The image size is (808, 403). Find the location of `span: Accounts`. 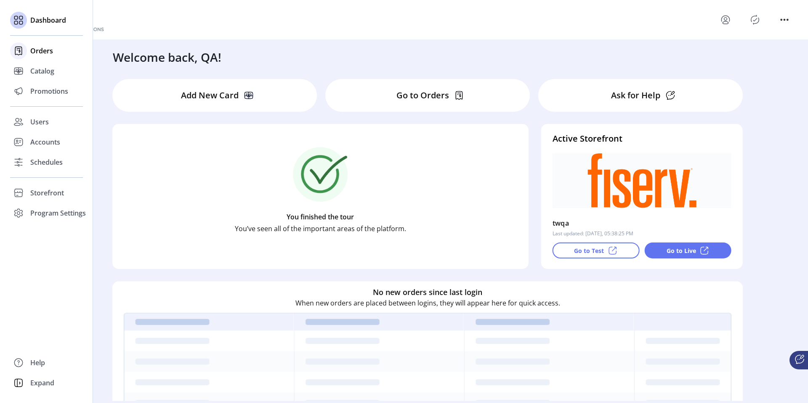

span: Accounts is located at coordinates (45, 142).